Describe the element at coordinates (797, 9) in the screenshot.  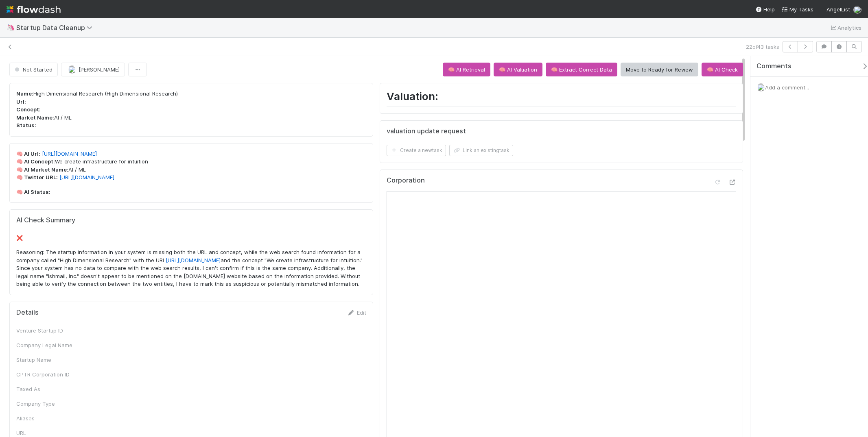
I see `a: My Tasks` at that location.